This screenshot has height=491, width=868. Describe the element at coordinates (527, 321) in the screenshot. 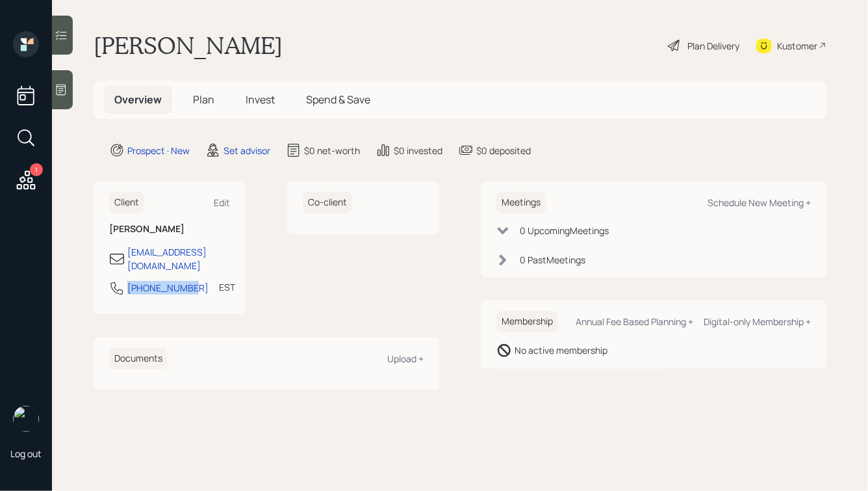

I see `h6: Membership` at that location.